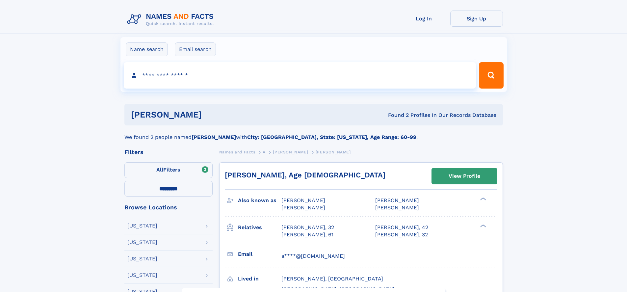 Image resolution: width=627 pixels, height=292 pixels. What do you see at coordinates (264, 152) in the screenshot?
I see `a: A` at bounding box center [264, 152].